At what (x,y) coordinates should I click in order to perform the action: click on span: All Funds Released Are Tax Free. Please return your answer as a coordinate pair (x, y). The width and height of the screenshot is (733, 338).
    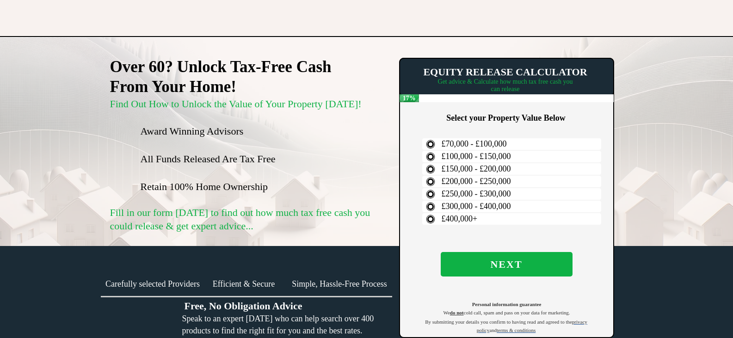
    Looking at the image, I should click on (208, 159).